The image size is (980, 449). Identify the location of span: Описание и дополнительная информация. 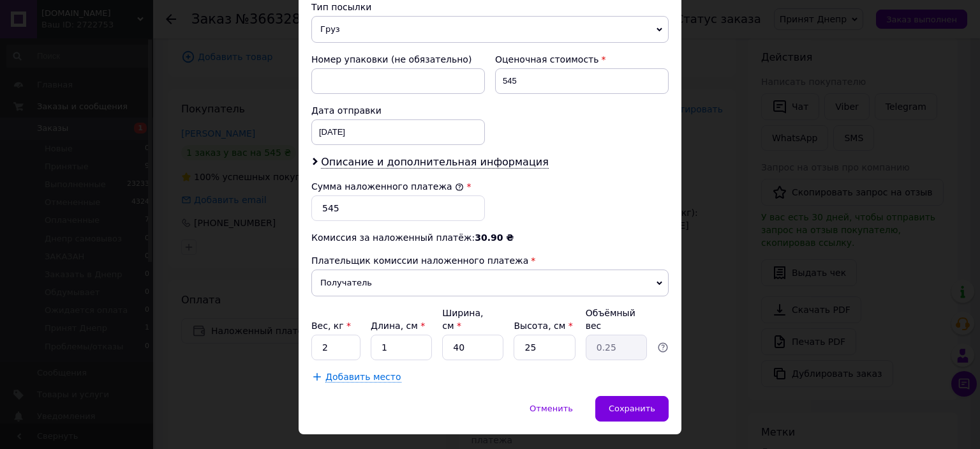
(435, 162).